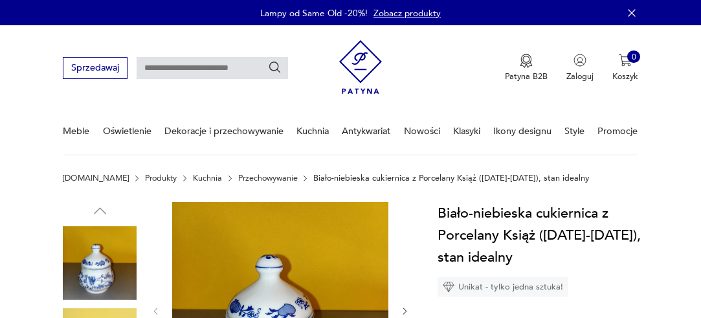 The image size is (701, 318). What do you see at coordinates (360, 67) in the screenshot?
I see `img: Patyna - sklep z meblami i dekoracjami vintage` at bounding box center [360, 67].